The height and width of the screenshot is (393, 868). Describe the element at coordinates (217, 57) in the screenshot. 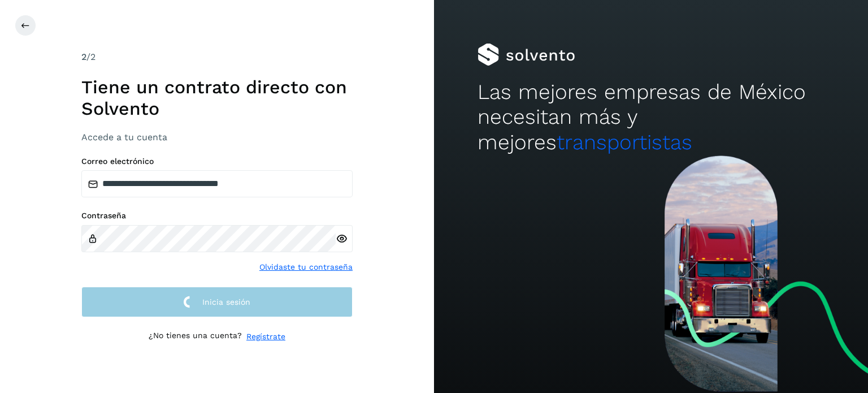

I see `div: /2` at that location.